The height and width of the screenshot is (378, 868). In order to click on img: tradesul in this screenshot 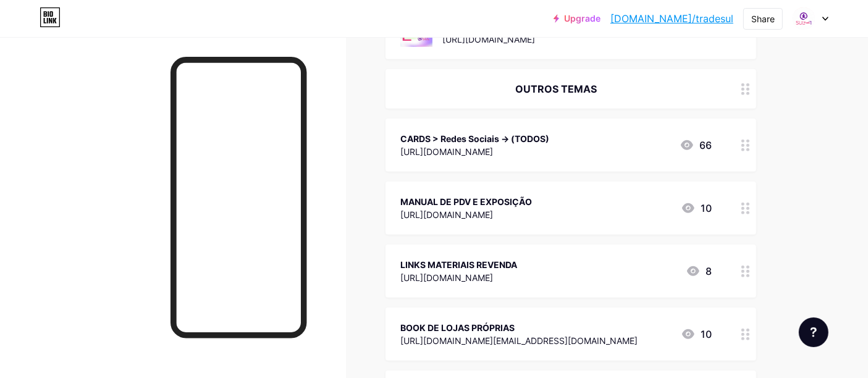, I will do `click(804, 19)`.